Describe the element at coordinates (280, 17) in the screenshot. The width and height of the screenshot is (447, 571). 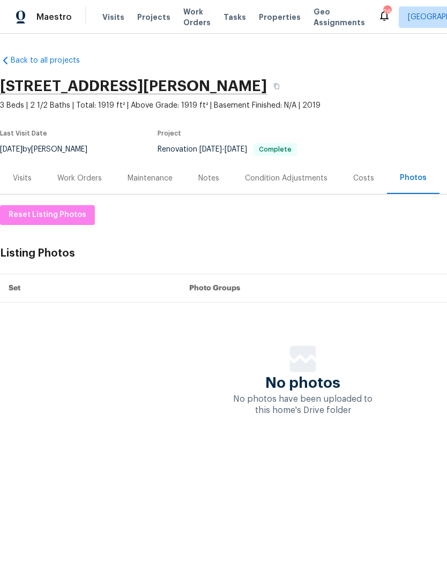
I see `span: Properties` at that location.